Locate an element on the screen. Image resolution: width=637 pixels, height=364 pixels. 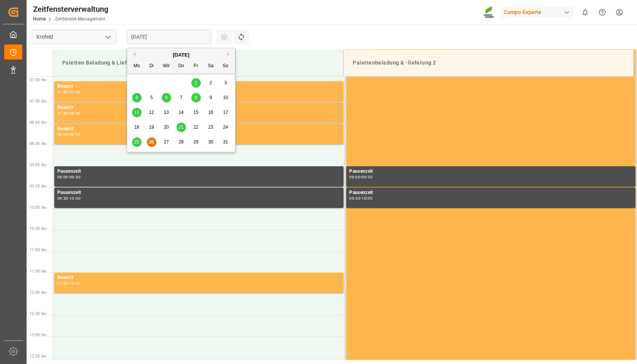
font: 14 is located at coordinates (181, 112).